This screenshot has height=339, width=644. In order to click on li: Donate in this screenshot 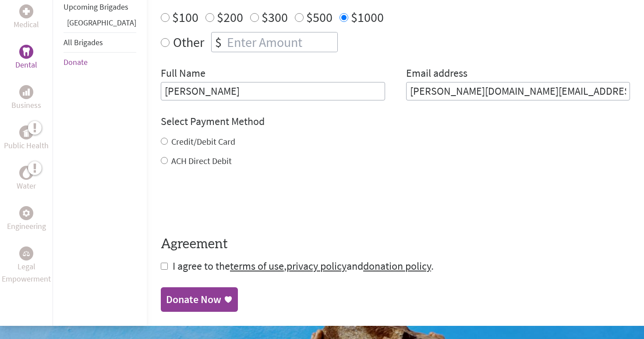, I will do `click(100, 62)`.